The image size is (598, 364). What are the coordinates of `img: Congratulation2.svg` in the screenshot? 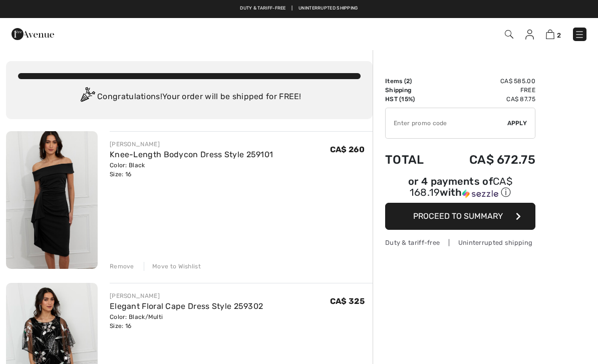 It's located at (87, 97).